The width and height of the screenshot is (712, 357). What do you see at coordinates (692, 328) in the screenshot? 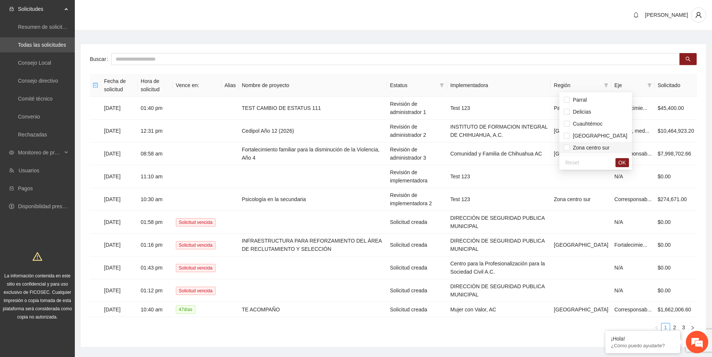
I see `button: right` at bounding box center [692, 328].